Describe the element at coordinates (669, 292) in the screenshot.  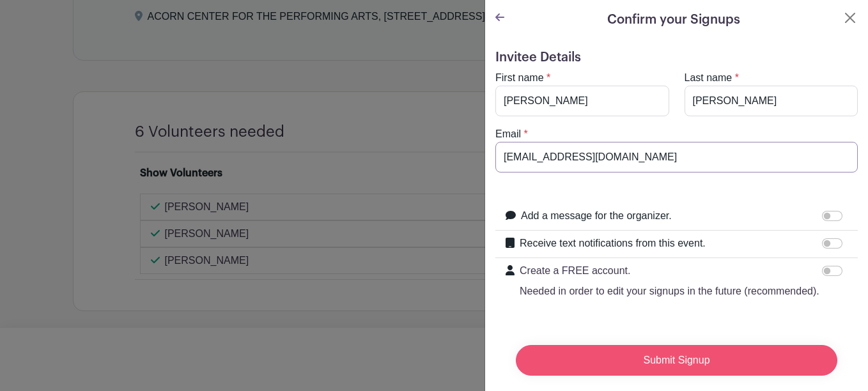
I see `p: Needed in order to edit your signups in the future (recommended).` at that location.